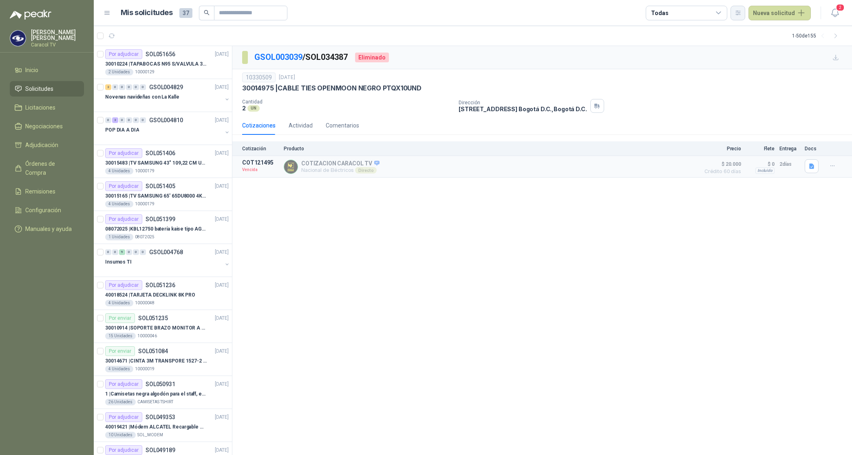  I want to click on p: Vencida, so click(260, 170).